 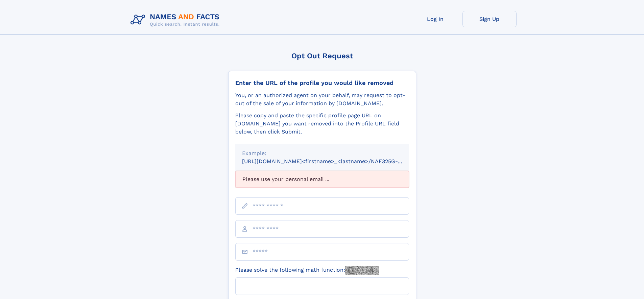 What do you see at coordinates (322, 83) in the screenshot?
I see `div: Enter the URL of the profile you would like removed` at bounding box center [322, 83].